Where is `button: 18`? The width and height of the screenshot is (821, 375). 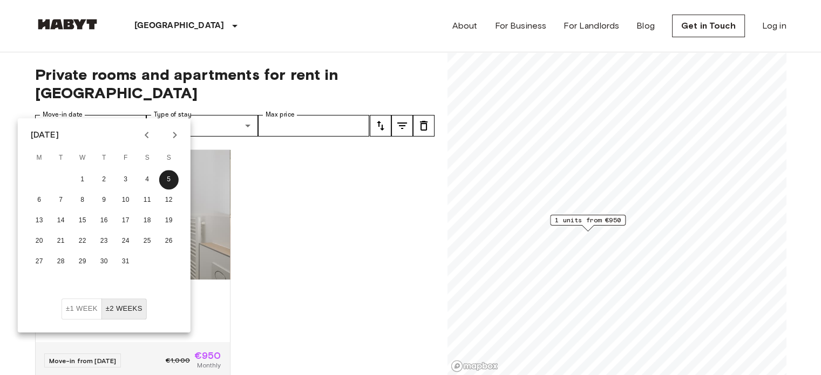
button: 18 is located at coordinates (147, 221).